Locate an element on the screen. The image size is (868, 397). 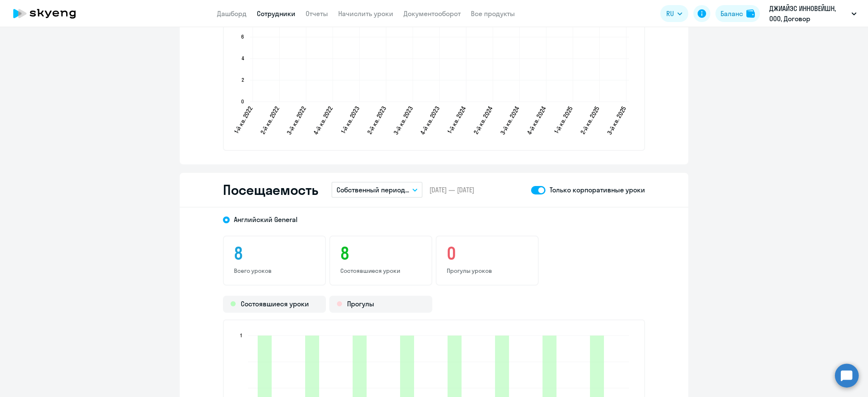
text: 3-й кв. 2024 is located at coordinates (510, 121).